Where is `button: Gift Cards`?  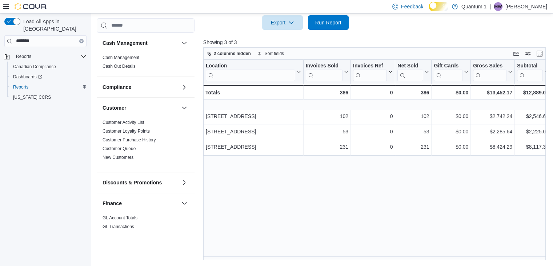
button: Gift Cards is located at coordinates (451, 71).